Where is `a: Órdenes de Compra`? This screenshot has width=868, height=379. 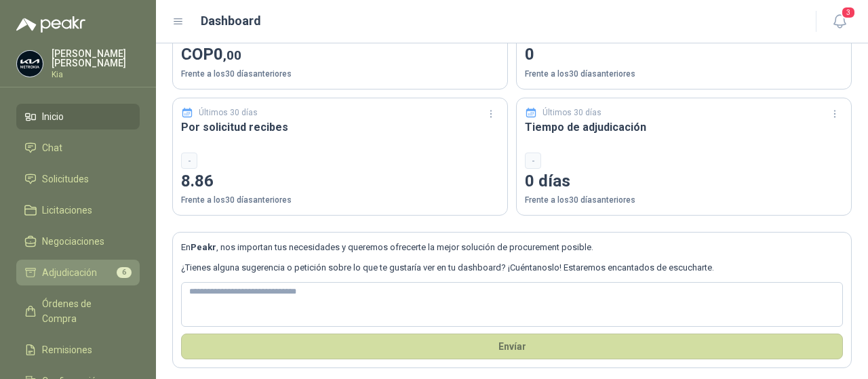
a: Órdenes de Compra is located at coordinates (78, 311).